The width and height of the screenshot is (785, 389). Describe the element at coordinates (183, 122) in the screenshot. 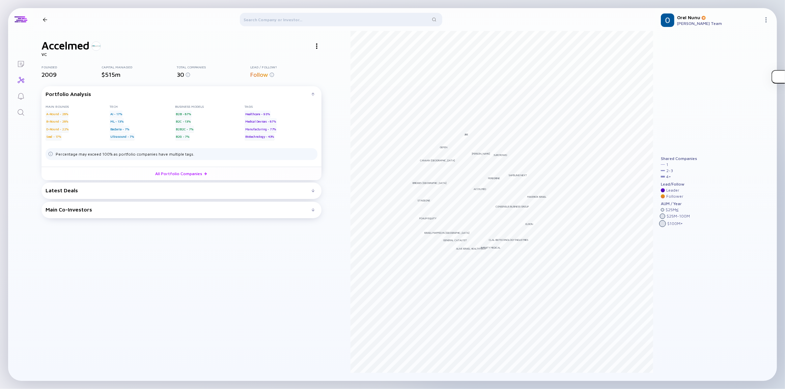

I see `div: B2C - 13%` at that location.